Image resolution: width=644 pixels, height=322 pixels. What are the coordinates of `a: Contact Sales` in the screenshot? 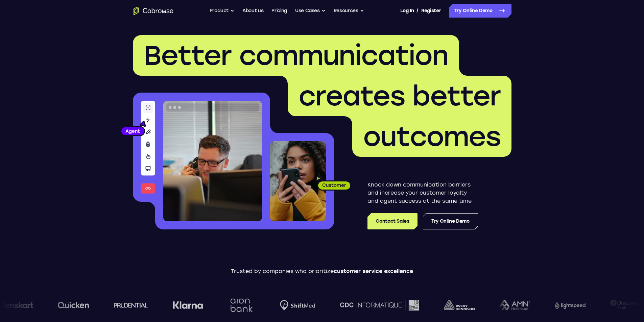 It's located at (392, 221).